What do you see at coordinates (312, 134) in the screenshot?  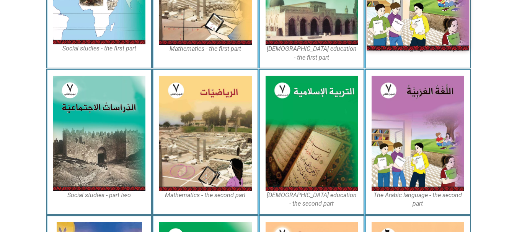 I see `img: Islamic7B` at bounding box center [312, 134].